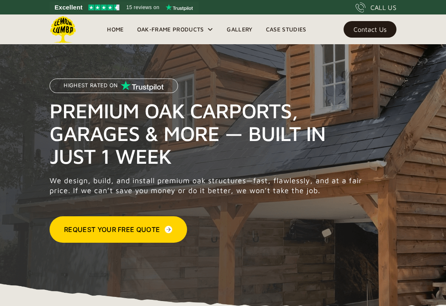 This screenshot has height=306, width=446. I want to click on a: CALL US, so click(376, 7).